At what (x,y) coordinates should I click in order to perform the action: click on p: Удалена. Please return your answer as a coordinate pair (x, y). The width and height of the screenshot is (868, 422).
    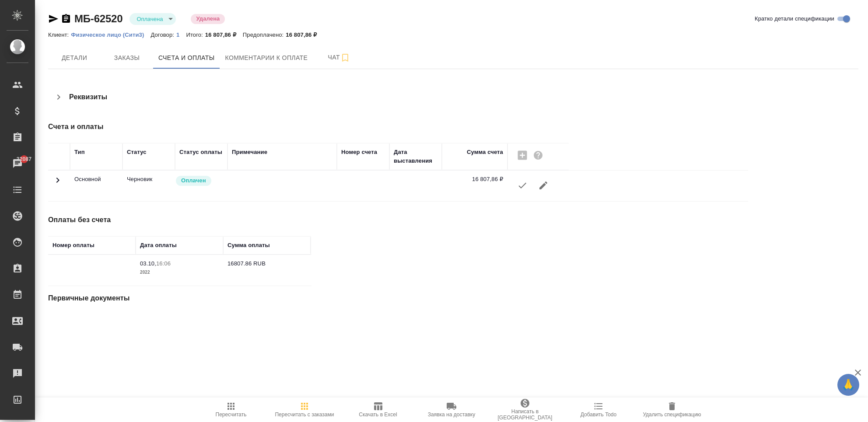
    Looking at the image, I should click on (208, 19).